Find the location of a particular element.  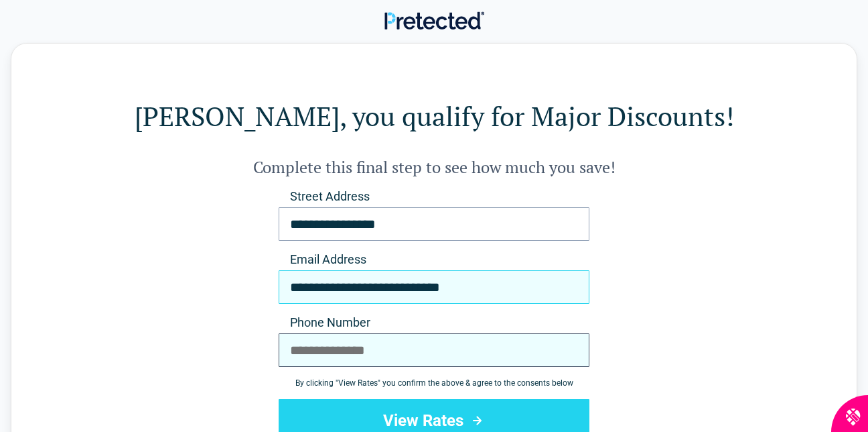

div: By clicking " View Rates " you confirm the above & agree to the consents below is located at coordinates (434, 383).